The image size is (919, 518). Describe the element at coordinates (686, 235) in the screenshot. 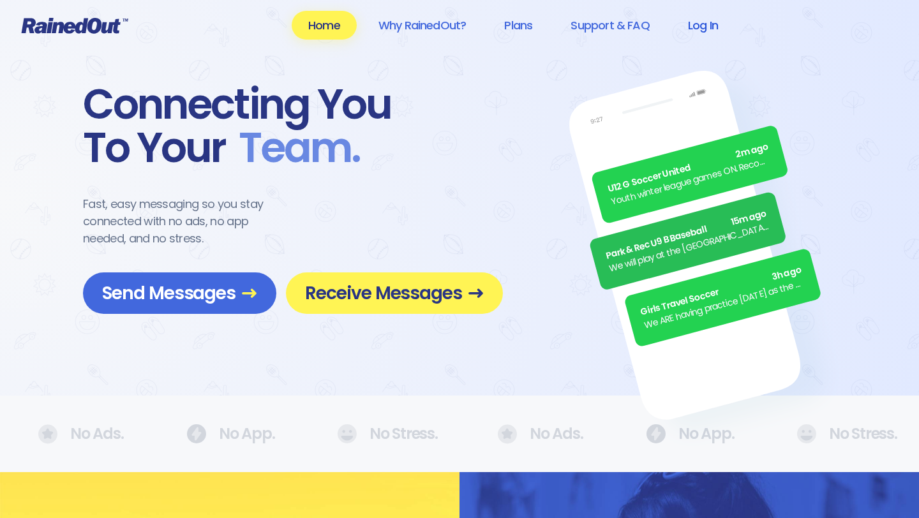

I see `div: Park & Rec U9 B Baseball` at that location.